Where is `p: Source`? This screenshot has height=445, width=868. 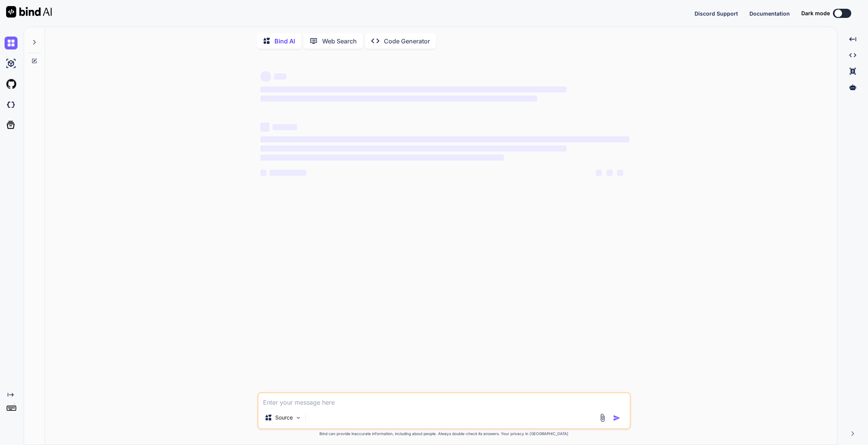
p: Source is located at coordinates (284, 418).